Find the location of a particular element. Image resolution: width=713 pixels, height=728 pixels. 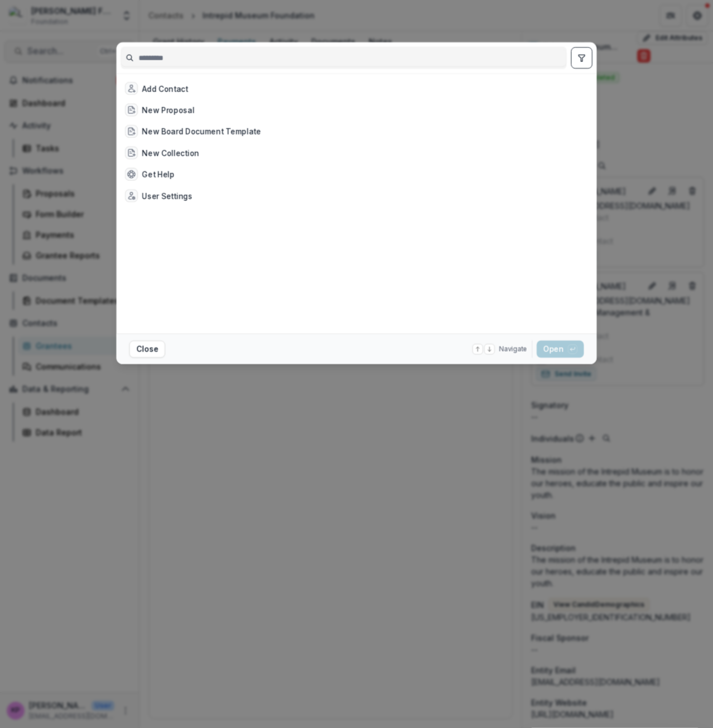

div: Get Help is located at coordinates (159, 174).